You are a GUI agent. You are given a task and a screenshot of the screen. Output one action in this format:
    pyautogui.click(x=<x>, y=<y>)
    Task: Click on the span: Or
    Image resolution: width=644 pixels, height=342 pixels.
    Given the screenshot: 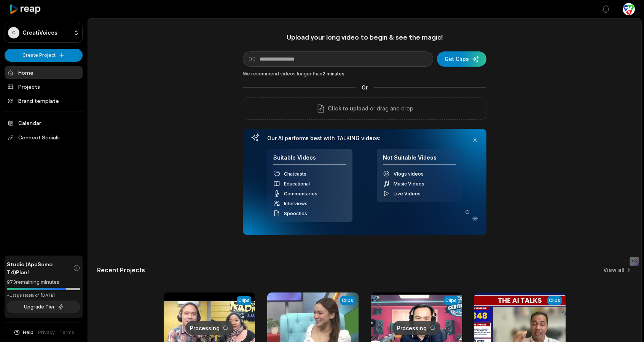 What is the action you would take?
    pyautogui.click(x=365, y=87)
    